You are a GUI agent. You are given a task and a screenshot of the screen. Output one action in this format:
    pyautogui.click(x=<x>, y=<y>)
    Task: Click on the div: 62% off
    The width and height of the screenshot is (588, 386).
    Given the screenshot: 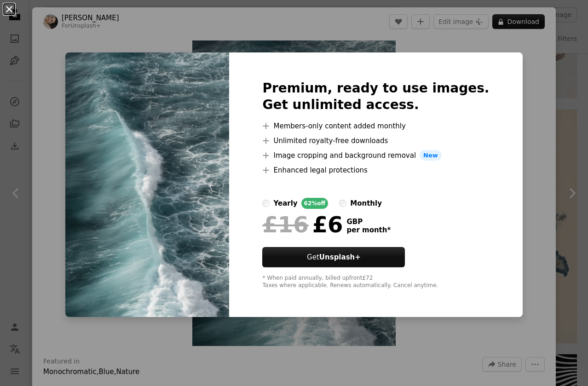 What is the action you would take?
    pyautogui.click(x=315, y=203)
    